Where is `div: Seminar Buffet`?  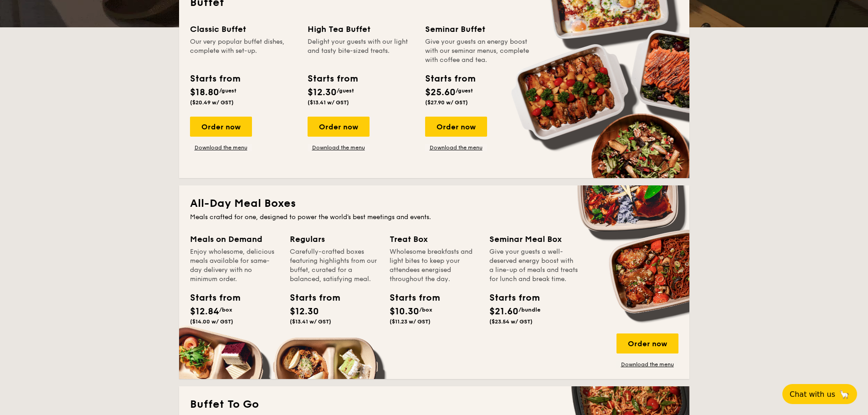 div: Seminar Buffet is located at coordinates (479, 29).